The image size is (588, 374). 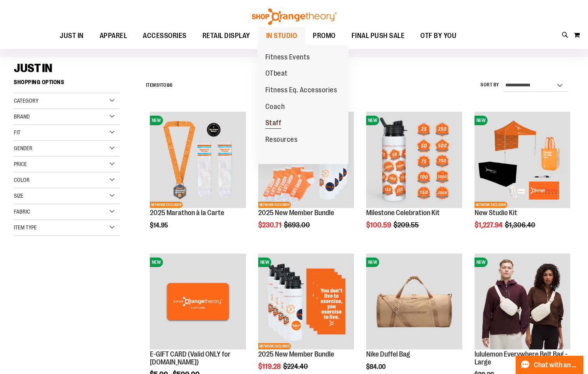 I want to click on span: $230.71, so click(x=271, y=225).